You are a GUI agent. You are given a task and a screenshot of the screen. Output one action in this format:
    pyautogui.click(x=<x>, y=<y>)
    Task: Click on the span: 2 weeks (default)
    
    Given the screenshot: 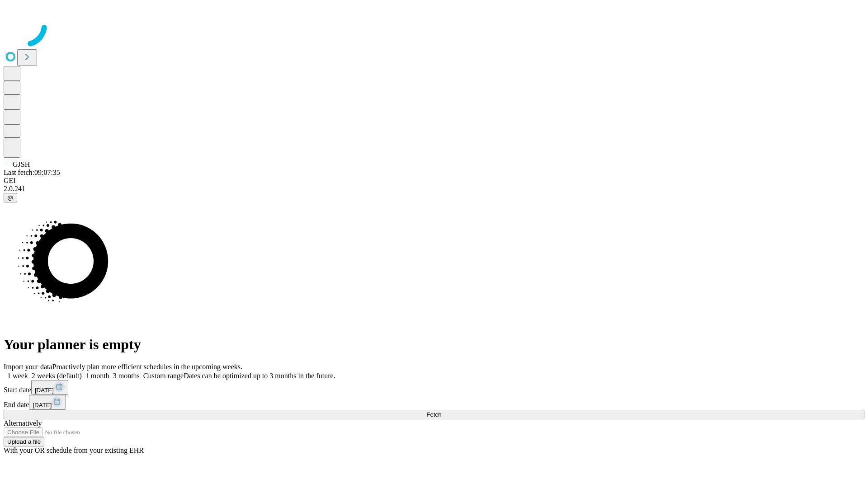 What is the action you would take?
    pyautogui.click(x=57, y=375)
    